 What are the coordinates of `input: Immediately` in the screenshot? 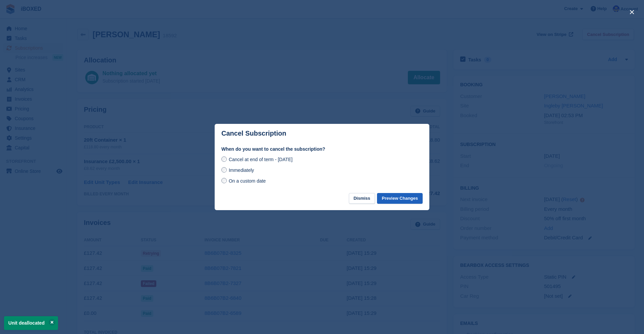 It's located at (224, 170).